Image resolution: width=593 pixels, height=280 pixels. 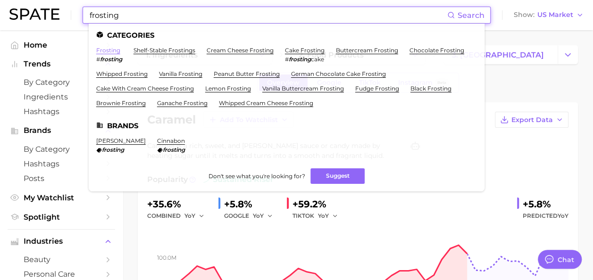 What do you see at coordinates (179, 216) in the screenshot?
I see `div: combined` at bounding box center [179, 216].